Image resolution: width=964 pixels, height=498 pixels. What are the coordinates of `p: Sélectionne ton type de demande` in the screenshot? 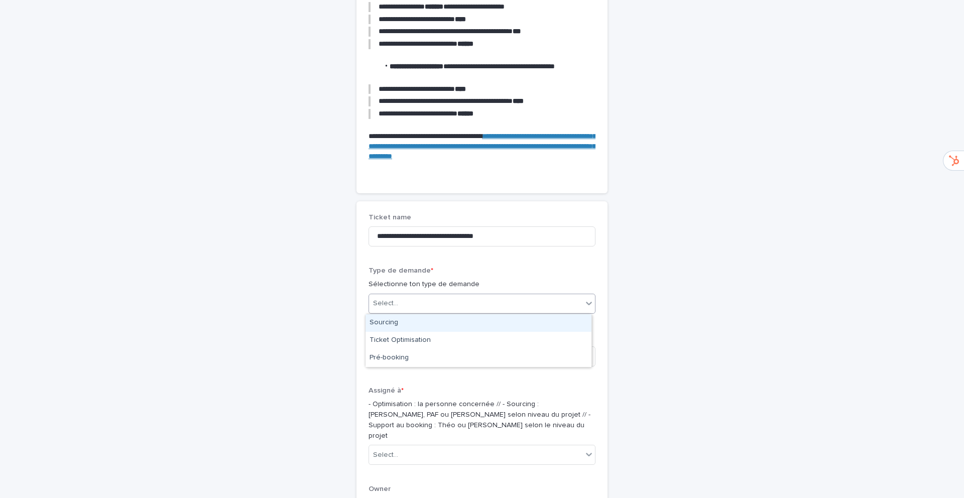 It's located at (482, 284).